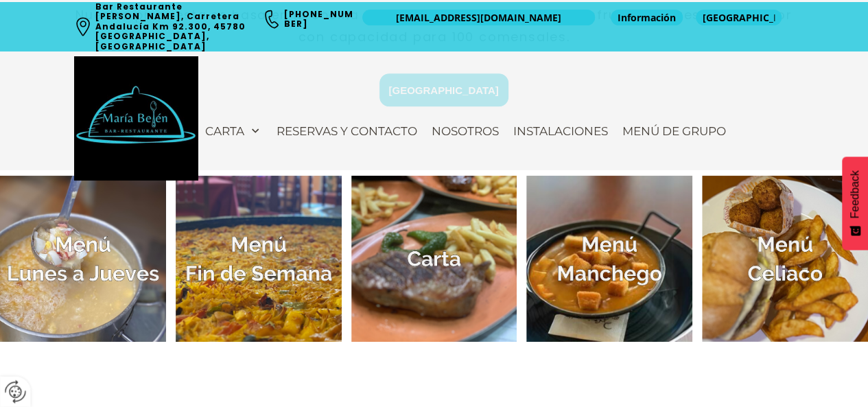 Image resolution: width=868 pixels, height=407 pixels. What do you see at coordinates (465, 131) in the screenshot?
I see `a: Nosotros` at bounding box center [465, 131].